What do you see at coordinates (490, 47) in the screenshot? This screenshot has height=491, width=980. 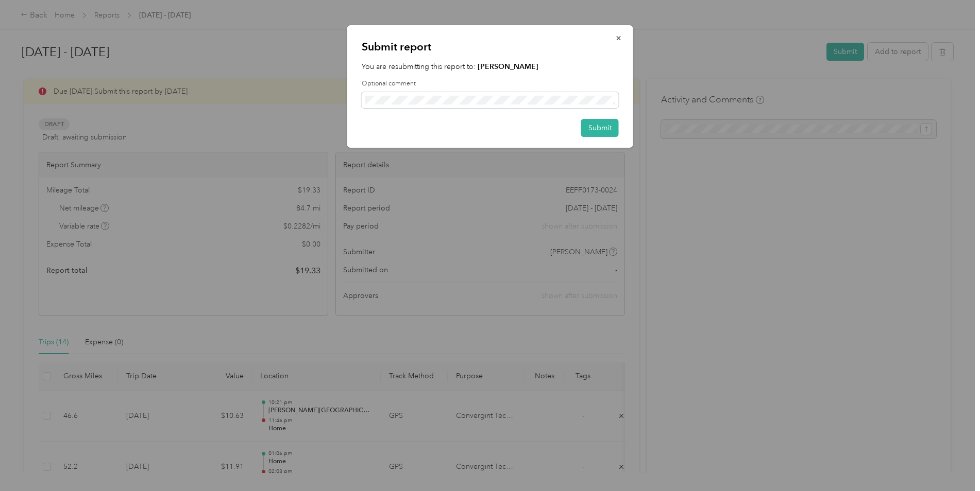 I see `p: Submit report` at bounding box center [490, 47].